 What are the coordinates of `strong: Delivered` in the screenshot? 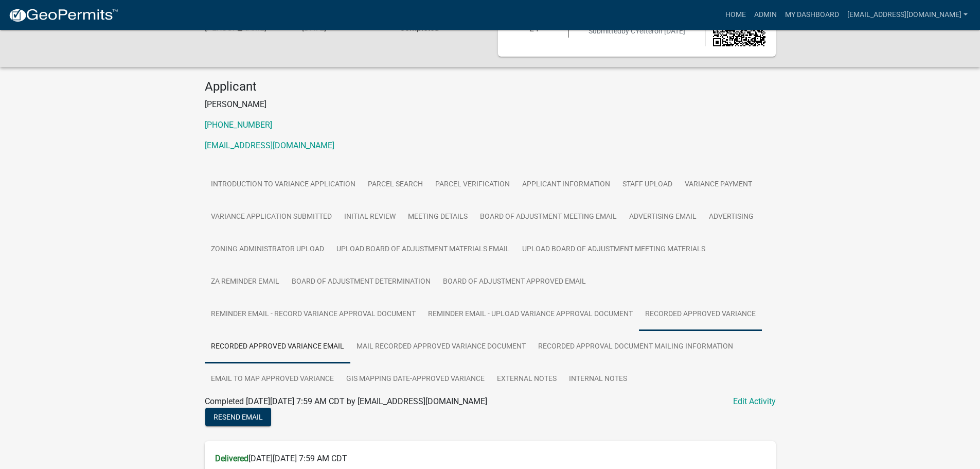 It's located at (232, 458).